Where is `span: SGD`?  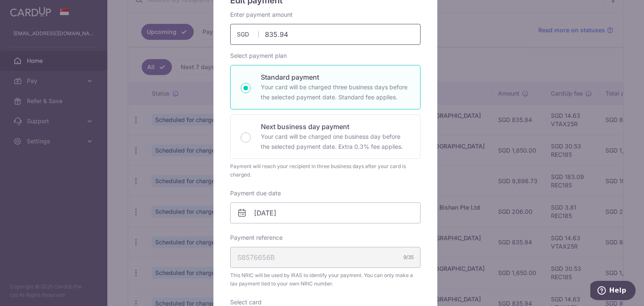 span: SGD is located at coordinates (248, 34).